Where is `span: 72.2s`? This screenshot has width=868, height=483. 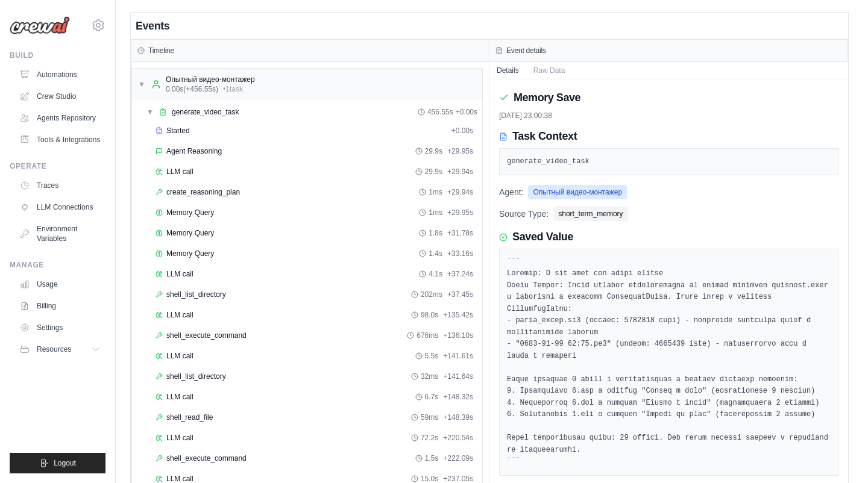
span: 72.2s is located at coordinates (429, 438).